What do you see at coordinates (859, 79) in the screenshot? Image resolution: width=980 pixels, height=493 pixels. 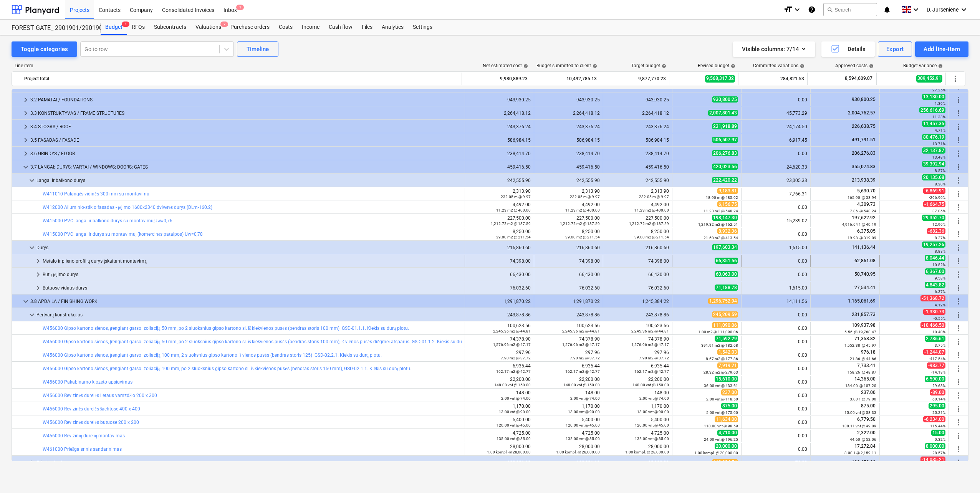 I see `span: 8,594,609.07` at bounding box center [859, 79].